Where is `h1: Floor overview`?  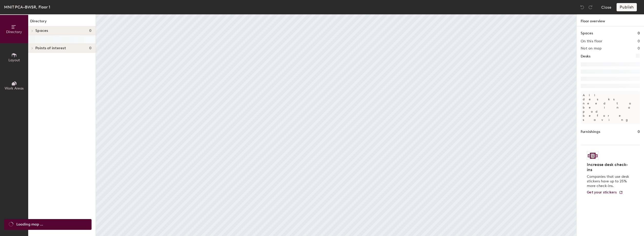
h1: Floor overview is located at coordinates (611, 20).